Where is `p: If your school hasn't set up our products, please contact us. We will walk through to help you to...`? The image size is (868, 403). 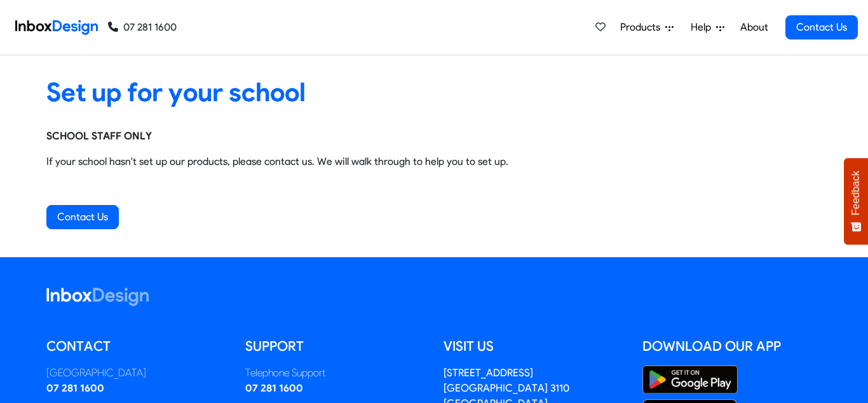 p: If your school hasn't set up our products, please contact us. We will walk through to help you to... is located at coordinates (434, 161).